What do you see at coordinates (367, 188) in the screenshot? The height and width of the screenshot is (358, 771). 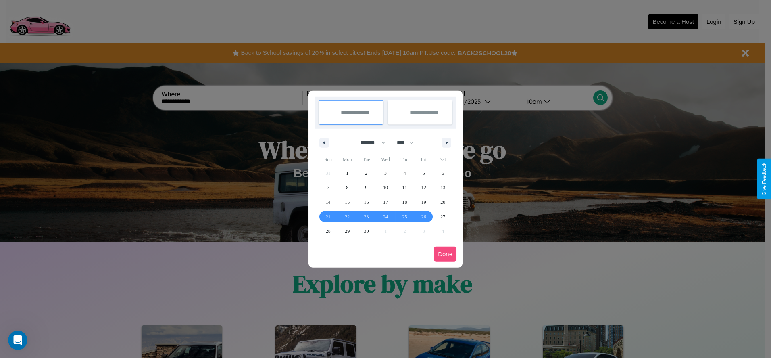 I see `span: 9` at bounding box center [367, 188].